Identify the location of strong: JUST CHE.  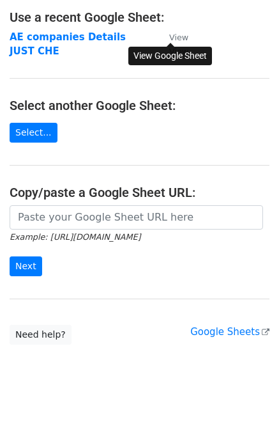
(35, 51).